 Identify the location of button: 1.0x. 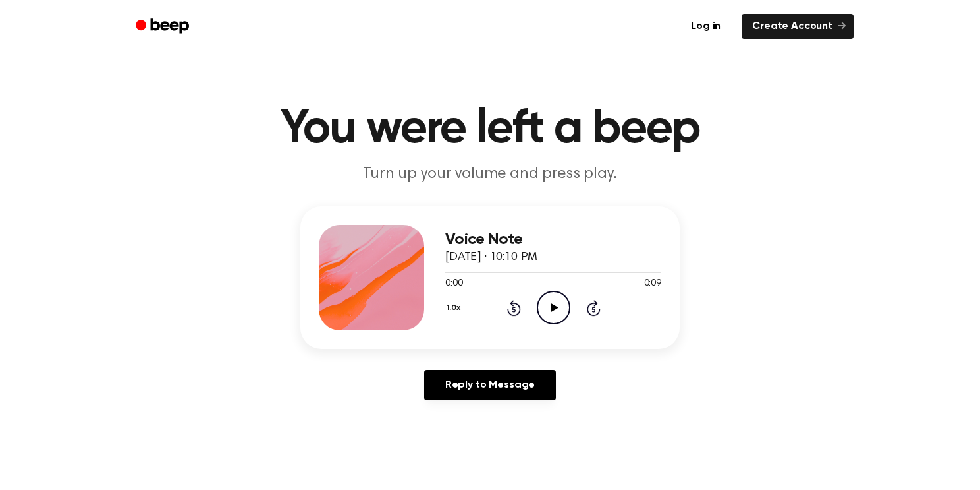
(455, 308).